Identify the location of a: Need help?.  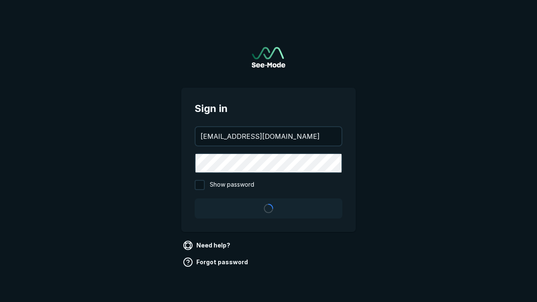
(207, 245).